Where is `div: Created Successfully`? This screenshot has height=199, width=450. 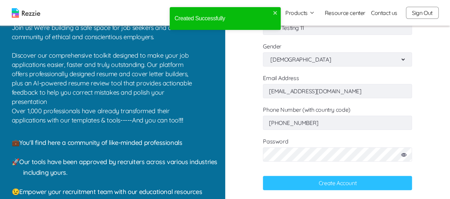
div: Created Successfully is located at coordinates (223, 18).